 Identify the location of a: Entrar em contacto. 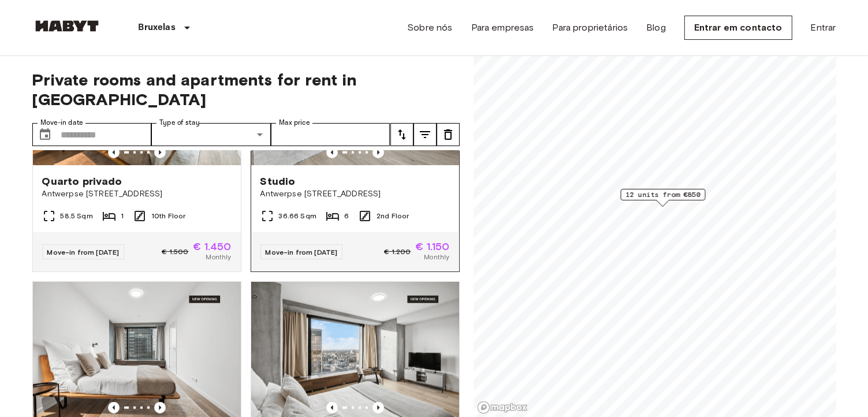
(738, 28).